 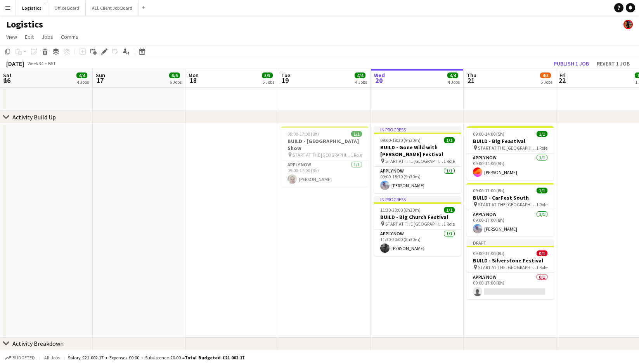 I want to click on h3: BUILD - CarFest South, so click(x=511, y=198).